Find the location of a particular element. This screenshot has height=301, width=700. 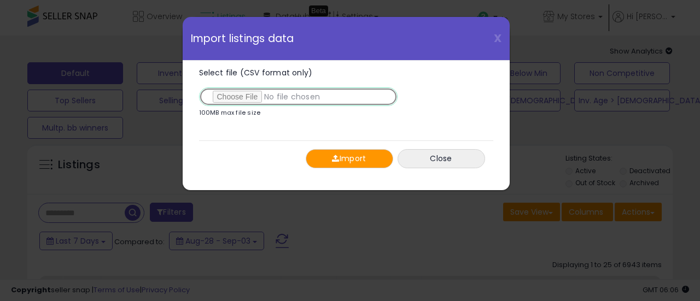

span: Select file (CSV format only) is located at coordinates (256, 73).